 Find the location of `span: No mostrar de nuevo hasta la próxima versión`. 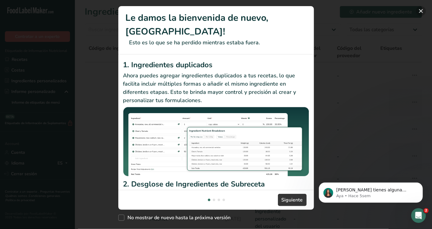

span: No mostrar de nuevo hasta la próxima versión is located at coordinates (178, 218).